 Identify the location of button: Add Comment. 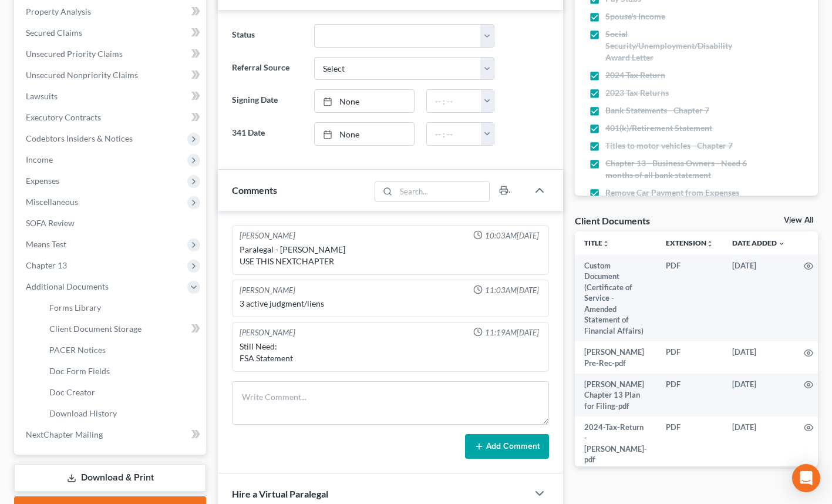
(506, 446).